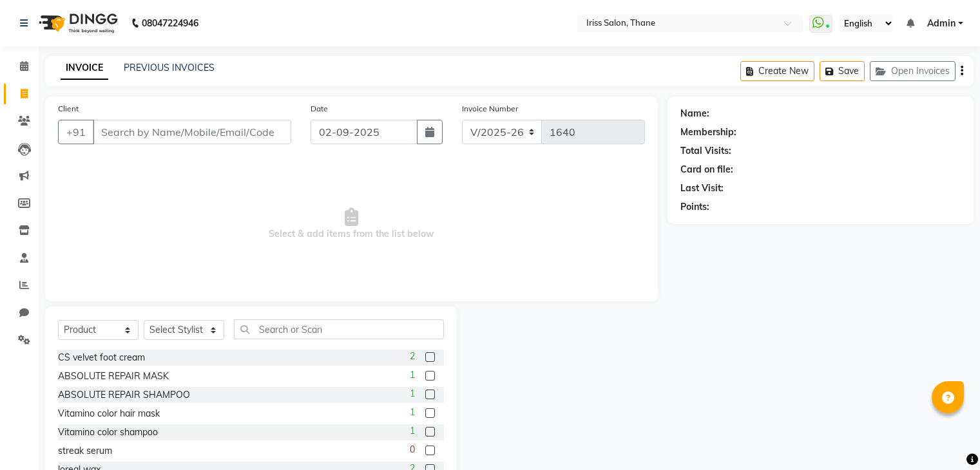 The image size is (980, 470). What do you see at coordinates (912, 71) in the screenshot?
I see `button: Open Invoices` at bounding box center [912, 71].